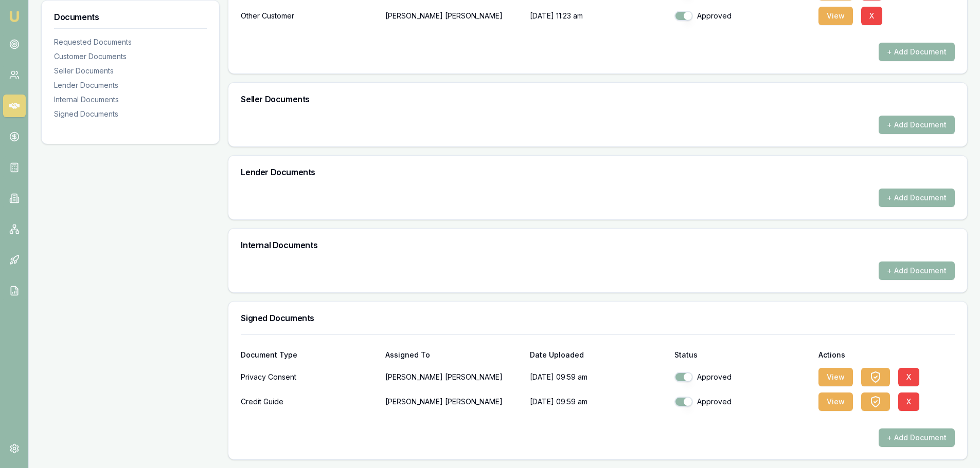 Image resolution: width=980 pixels, height=468 pixels. I want to click on div: Assigned To, so click(453, 355).